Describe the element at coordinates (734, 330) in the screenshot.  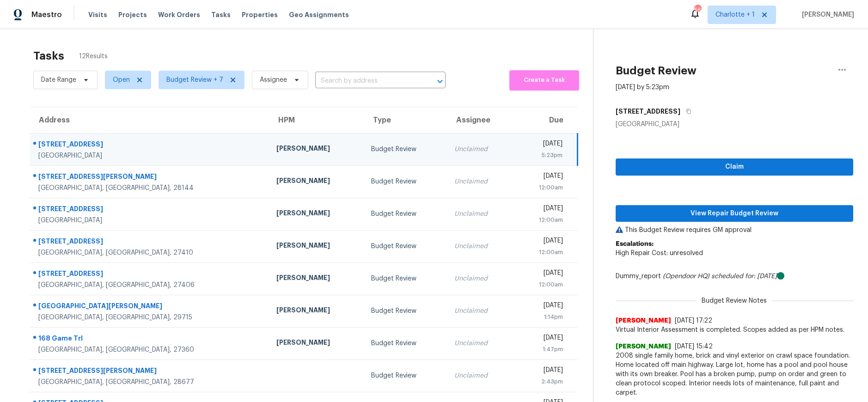
I see `span: Virtual Interior Assessment is completed. Scopes added as per HPM notes.` at that location.